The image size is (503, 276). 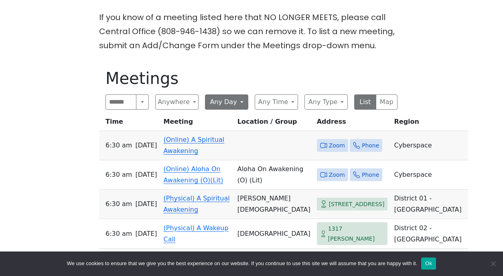 What do you see at coordinates (121, 102) in the screenshot?
I see `input: Search` at bounding box center [121, 102].